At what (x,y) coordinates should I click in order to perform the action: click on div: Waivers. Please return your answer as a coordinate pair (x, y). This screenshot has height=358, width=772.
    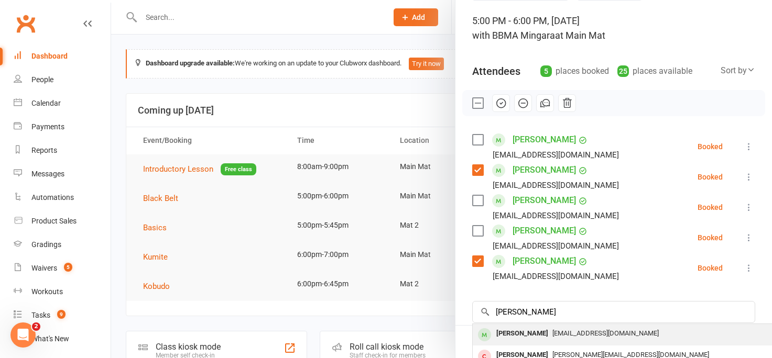
    Looking at the image, I should click on (44, 268).